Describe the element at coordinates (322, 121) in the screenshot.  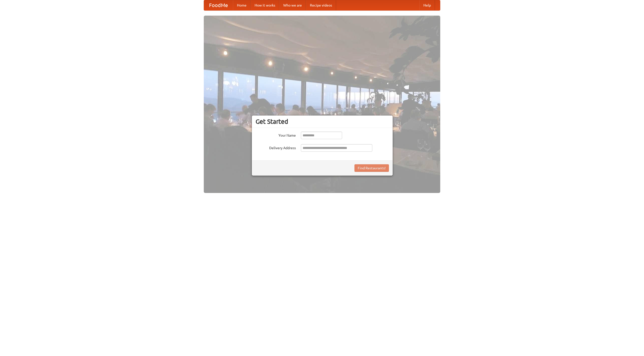
I see `h3: Get Started` at that location.